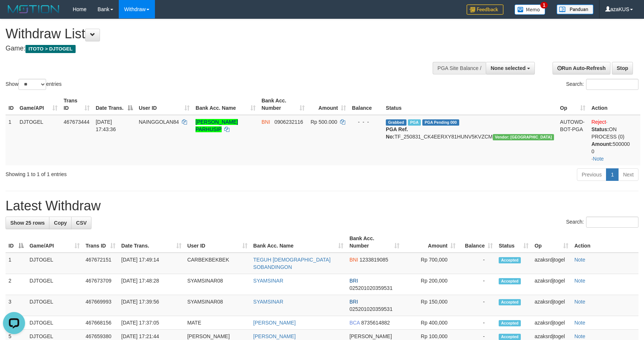 This screenshot has height=340, width=644. I want to click on span: Copy 025201020359531 to clipboard, so click(370, 309).